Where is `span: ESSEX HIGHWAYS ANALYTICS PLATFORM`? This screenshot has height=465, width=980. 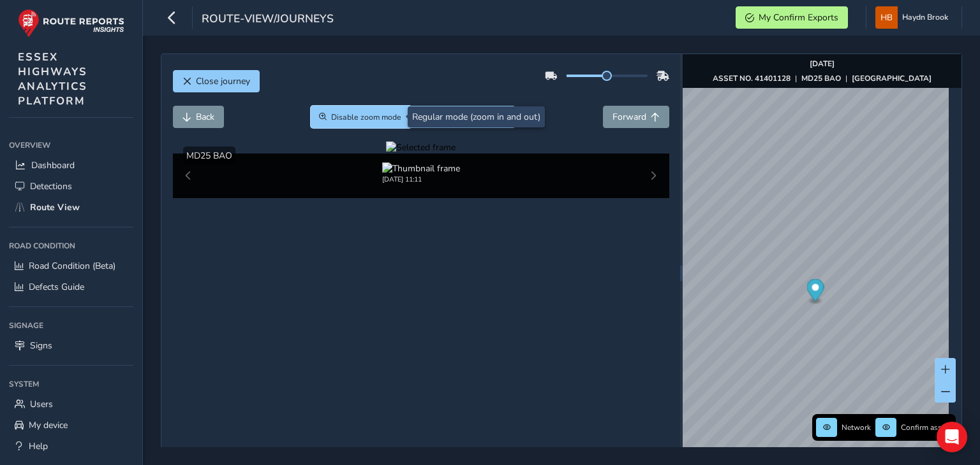 span: ESSEX HIGHWAYS ANALYTICS PLATFORM is located at coordinates (53, 79).